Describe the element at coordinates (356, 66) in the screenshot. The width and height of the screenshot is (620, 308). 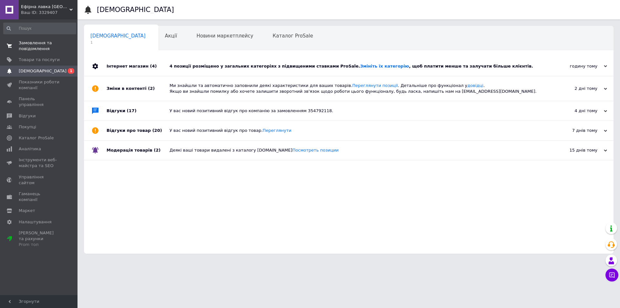
I see `div: 4 позиції розміщено у загальних категоріях з підвищеними ставками ProSale. , щоб платити менше та...` at that location.